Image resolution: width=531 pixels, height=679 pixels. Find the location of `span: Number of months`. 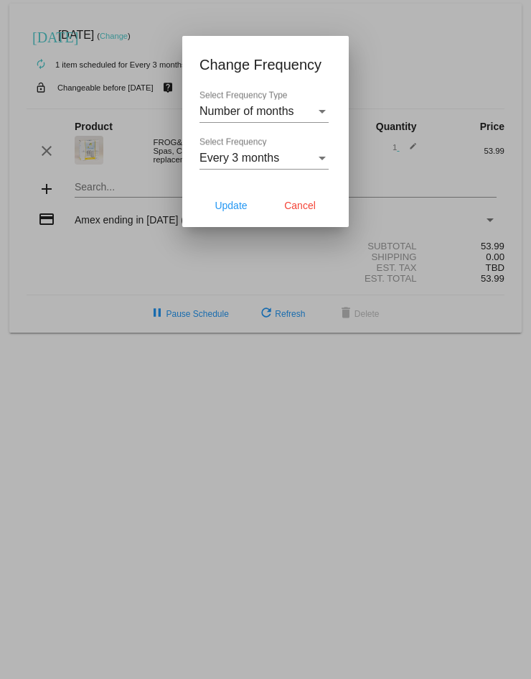

span: Number of months is located at coordinates (247, 111).